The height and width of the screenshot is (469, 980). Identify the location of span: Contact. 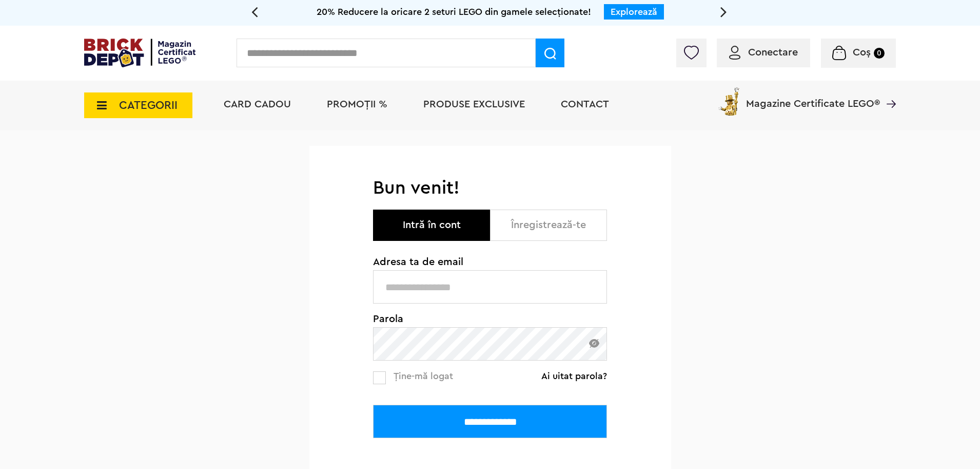
(585, 105).